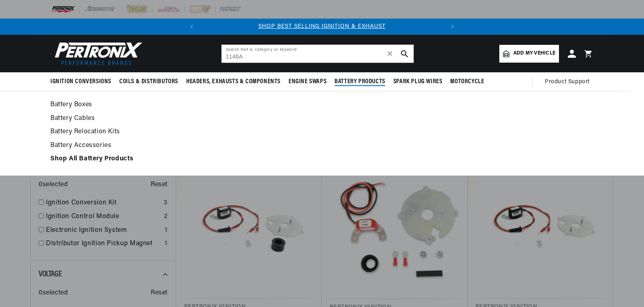  What do you see at coordinates (103, 217) in the screenshot?
I see `a: Ignition Control Module` at bounding box center [103, 217].